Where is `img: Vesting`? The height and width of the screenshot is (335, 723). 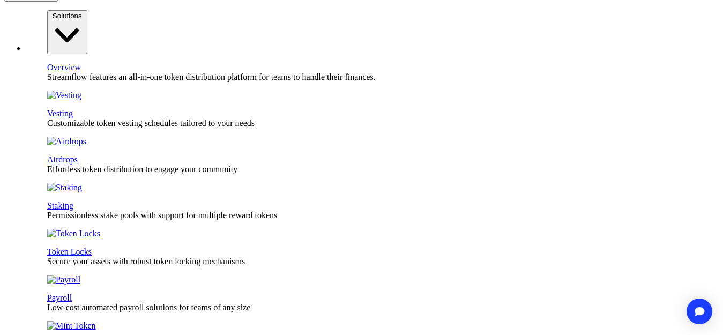
img: Vesting is located at coordinates (64, 95).